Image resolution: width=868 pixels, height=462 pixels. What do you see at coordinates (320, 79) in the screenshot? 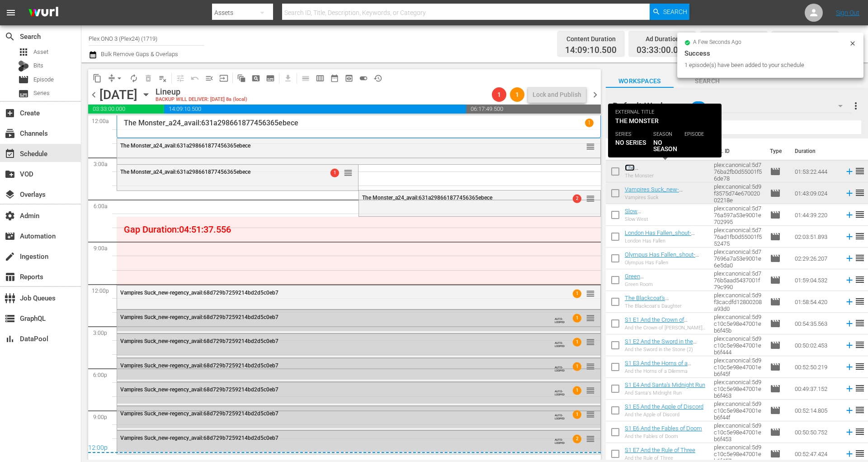
I see `span: Week Calendar View` at bounding box center [320, 79].